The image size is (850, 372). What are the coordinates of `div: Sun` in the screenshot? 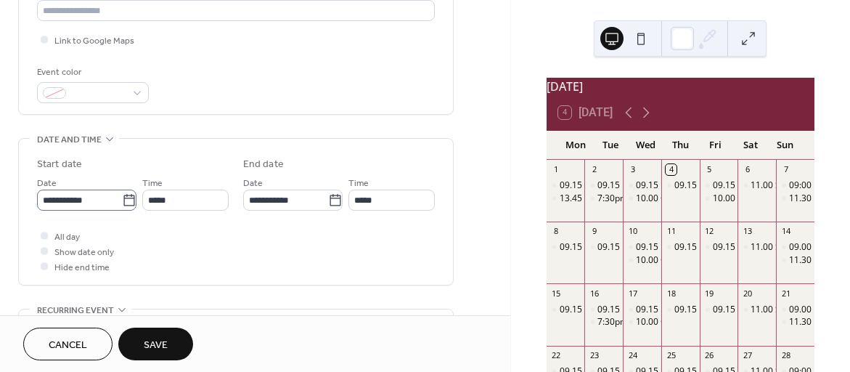 It's located at (785, 145).